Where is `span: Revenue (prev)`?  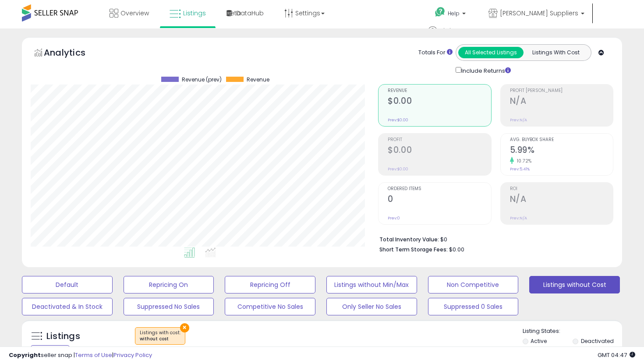
span: Revenue (prev) is located at coordinates (201, 80).